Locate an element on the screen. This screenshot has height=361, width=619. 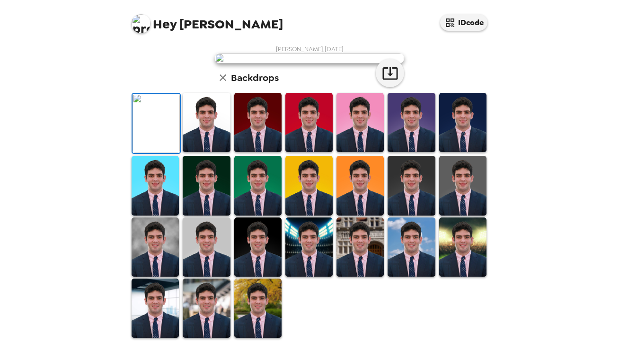
h6: Backdrops is located at coordinates (255, 78).